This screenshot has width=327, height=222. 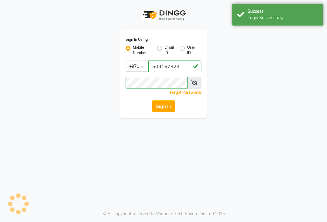 What do you see at coordinates (164, 15) in the screenshot?
I see `img: logo1.svg` at bounding box center [164, 15].